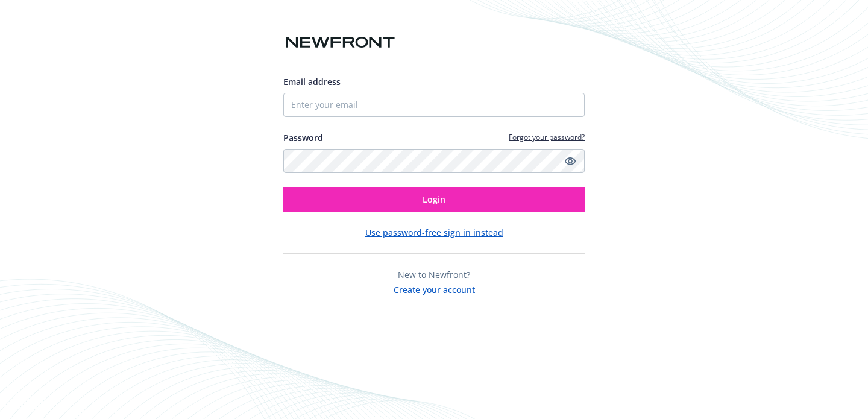 Image resolution: width=868 pixels, height=419 pixels. I want to click on button: Create your account, so click(434, 288).